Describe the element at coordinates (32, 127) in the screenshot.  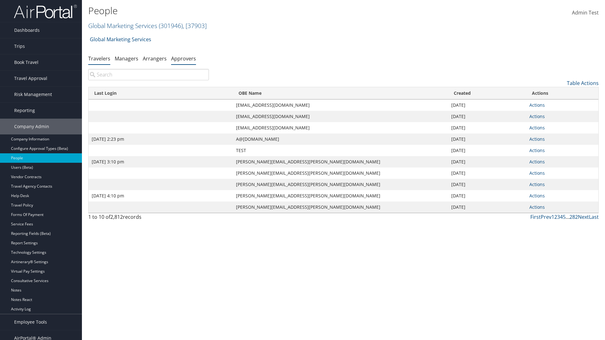
I see `span: Company Admin` at that location.